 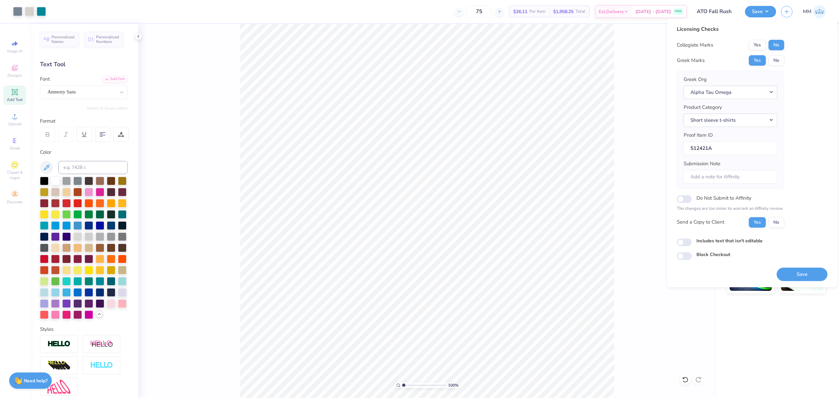 What do you see at coordinates (730, 209) in the screenshot?
I see `p: The changes are too minor to warrant an Affinity review.` at bounding box center [730, 209].